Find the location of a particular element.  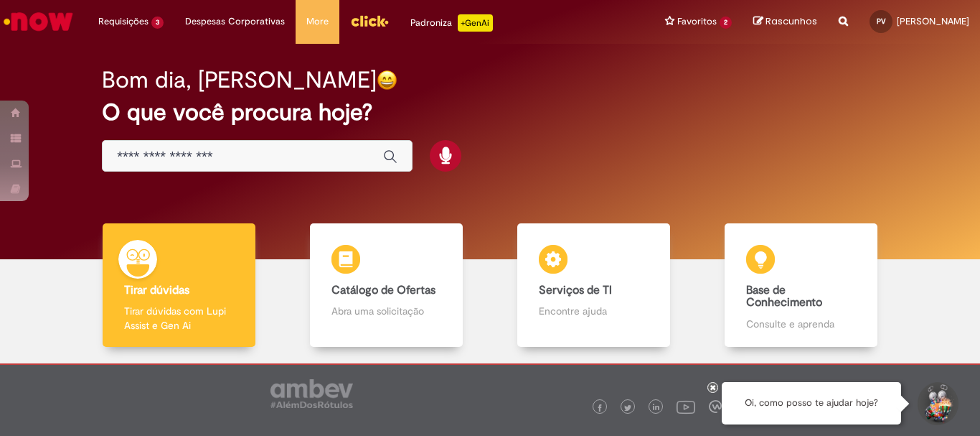

p: Tirar dúvidas com Lupi Assist e Gen Ai is located at coordinates (179, 318).